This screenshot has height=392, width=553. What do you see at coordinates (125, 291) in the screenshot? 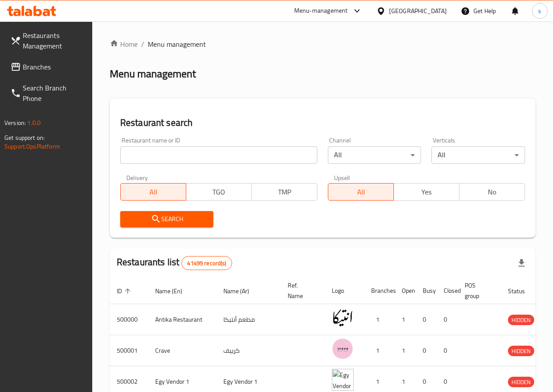
I see `span: ID` at bounding box center [125, 291].